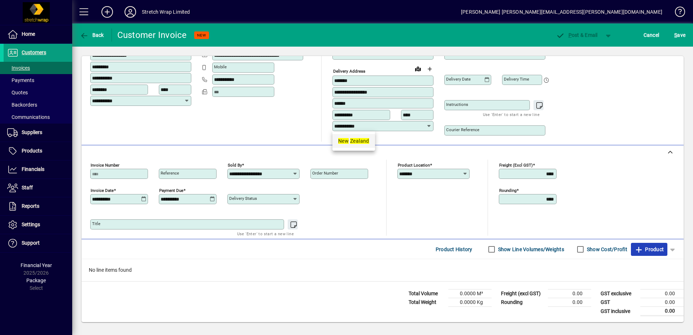 Image resolution: width=693 pixels, height=335 pixels. I want to click on td: 0.0000 Kg, so click(470, 302).